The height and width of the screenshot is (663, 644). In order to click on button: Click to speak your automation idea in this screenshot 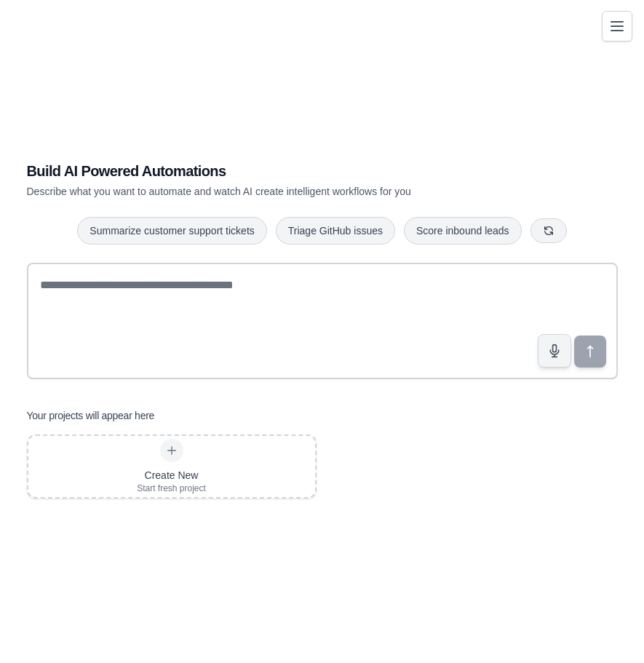, I will do `click(555, 351)`.